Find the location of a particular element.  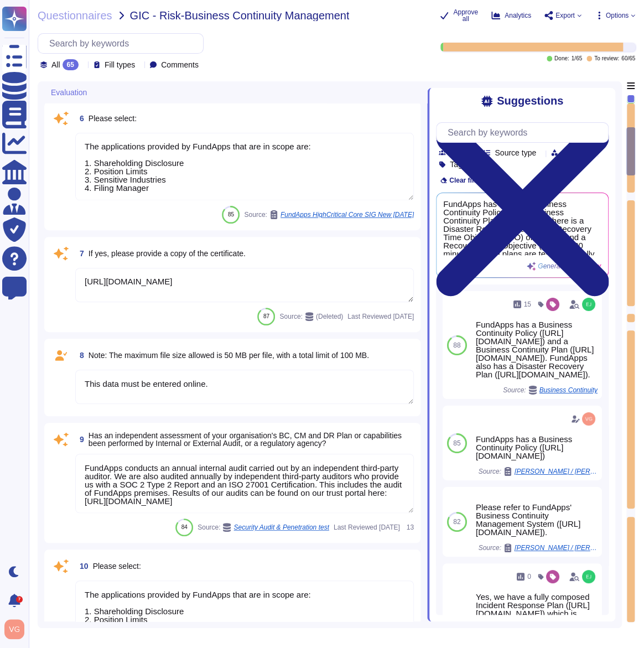

span: If yes, please provide a copy of the certificate. is located at coordinates (167, 254).